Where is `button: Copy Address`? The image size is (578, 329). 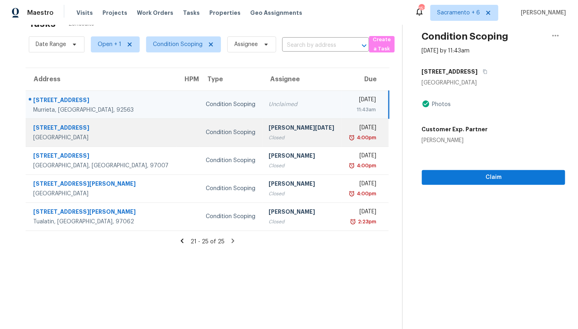 button: Copy Address is located at coordinates (483, 72).